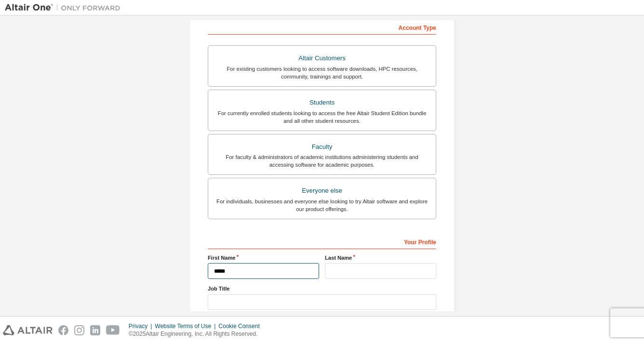 This screenshot has height=344, width=644. I want to click on label: Last Name, so click(380, 258).